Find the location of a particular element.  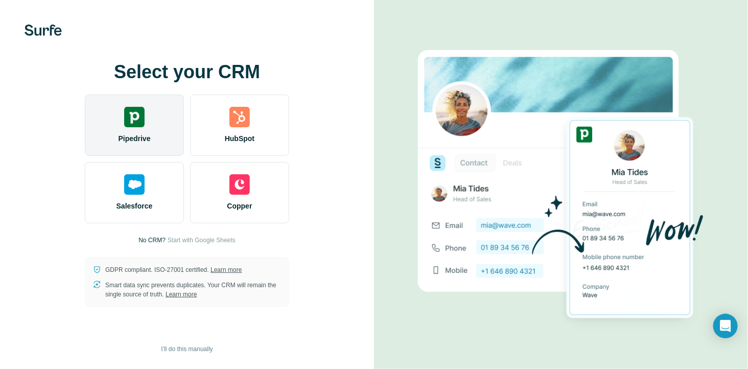

span: Pipedrive is located at coordinates (134, 138).